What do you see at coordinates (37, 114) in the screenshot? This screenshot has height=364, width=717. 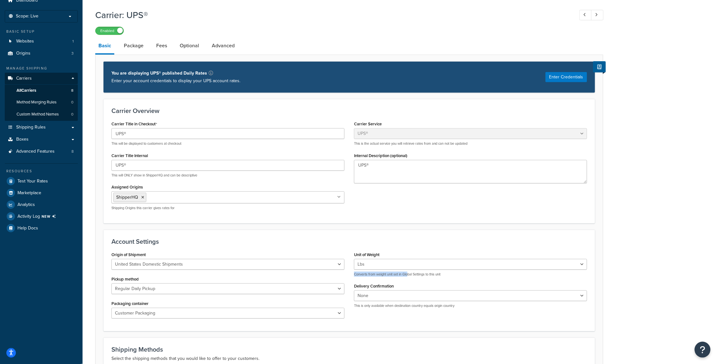 I see `span: Custom Method Names` at bounding box center [37, 114].